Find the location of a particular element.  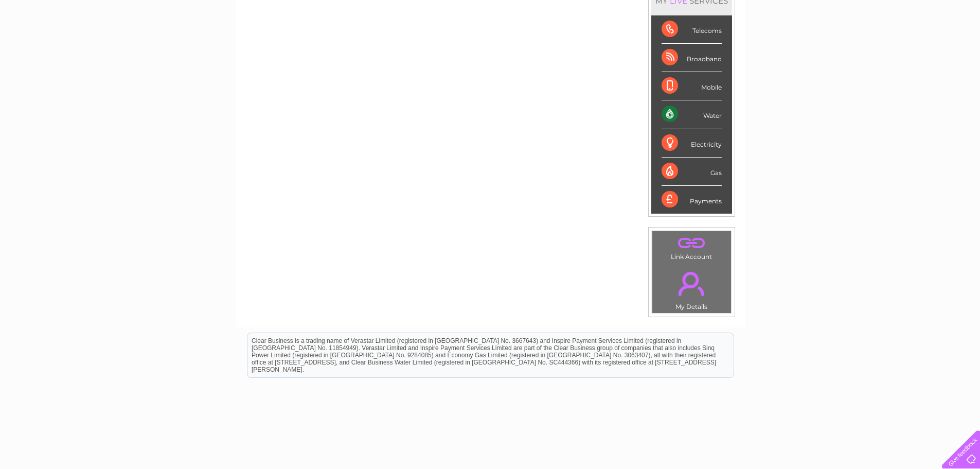

div: Electricity is located at coordinates (691, 143).